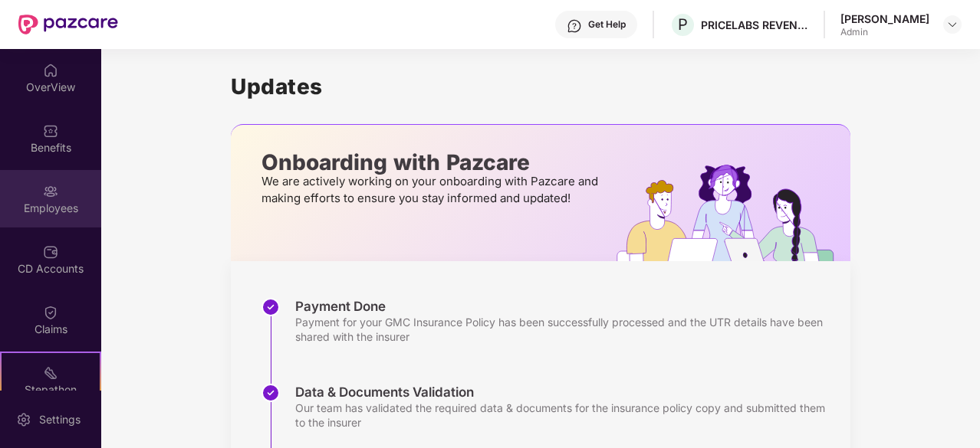  I want to click on p: We are actively working on your onboarding with Pazcare and making efforts to ensure you stay inf..., so click(432, 190).